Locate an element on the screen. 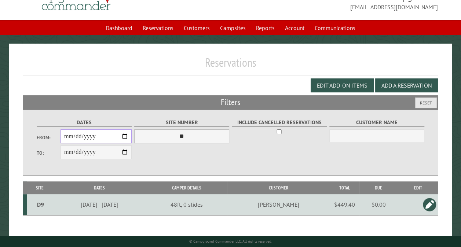 The width and height of the screenshot is (461, 247). div: D9 is located at coordinates (41, 205).